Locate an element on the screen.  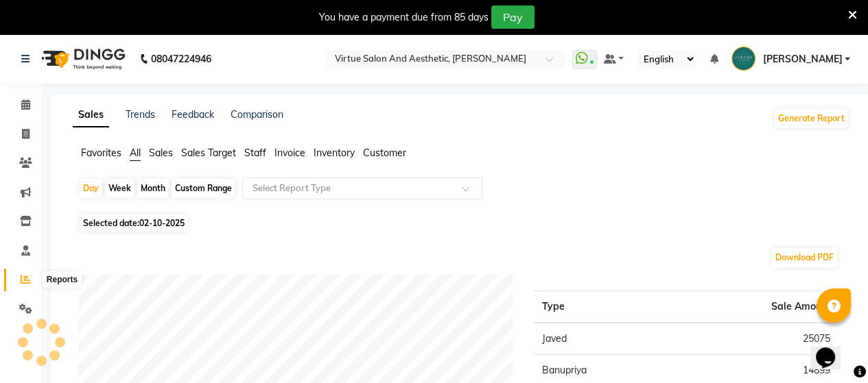
img: Bharath is located at coordinates (743, 58).